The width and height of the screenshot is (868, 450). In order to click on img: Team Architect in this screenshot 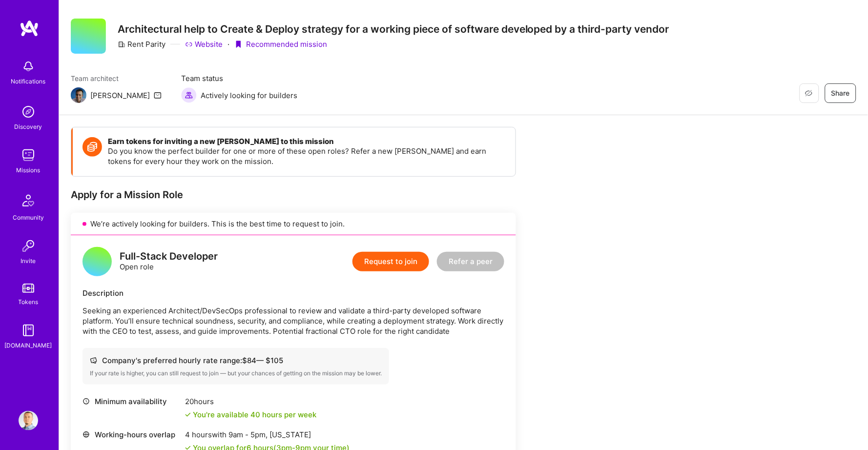, I will do `click(79, 96)`.